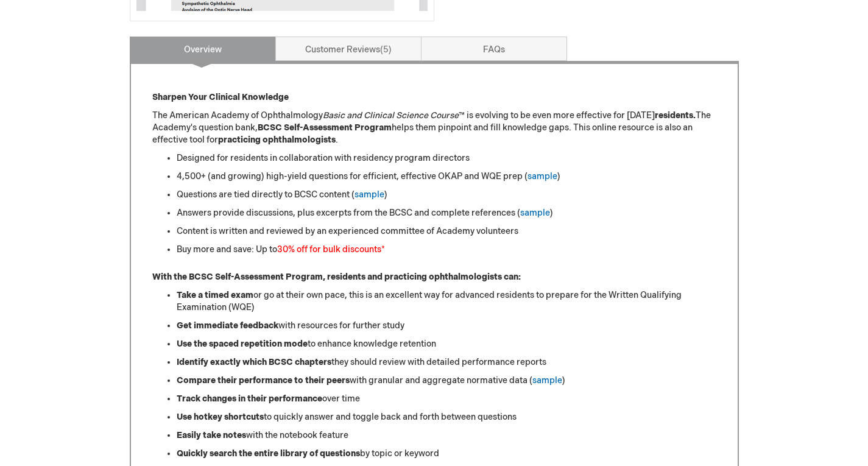  Describe the element at coordinates (447, 399) in the screenshot. I see `li: over time` at that location.